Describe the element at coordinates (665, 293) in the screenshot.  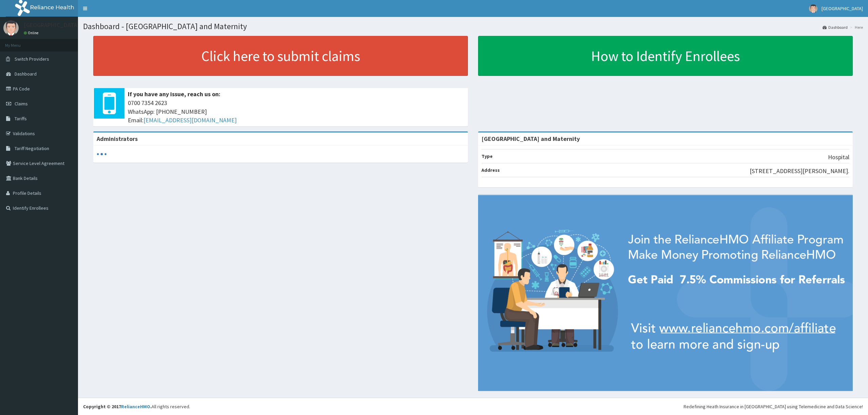
I see `img: provider-team-banner.png` at that location.